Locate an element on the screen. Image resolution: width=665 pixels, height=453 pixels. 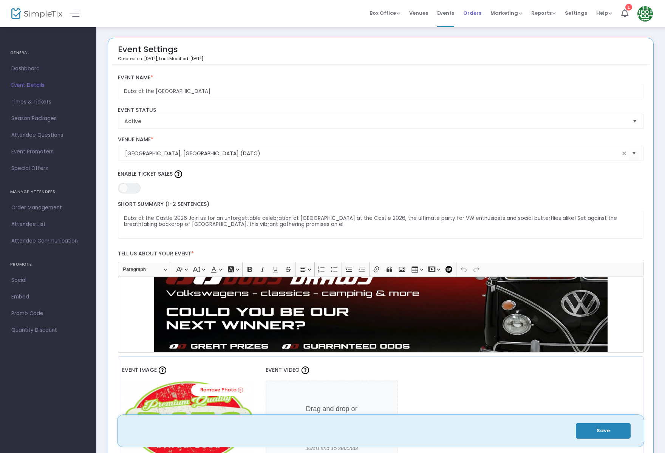
div: Editor toolbar is located at coordinates (381, 269).